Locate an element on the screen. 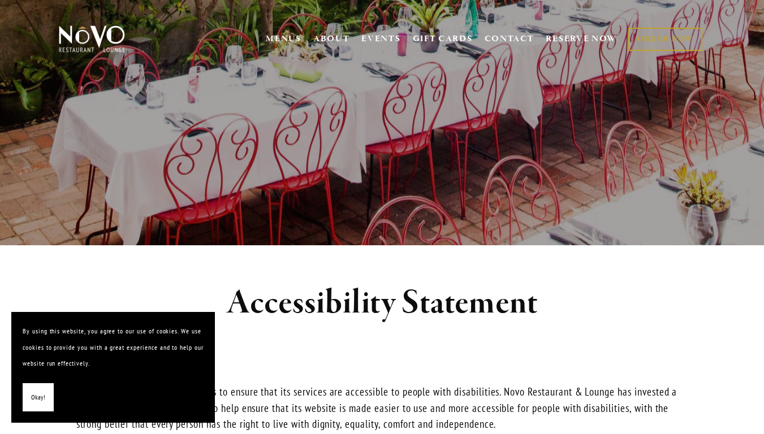  a: RESERVE NOW is located at coordinates (581, 39).